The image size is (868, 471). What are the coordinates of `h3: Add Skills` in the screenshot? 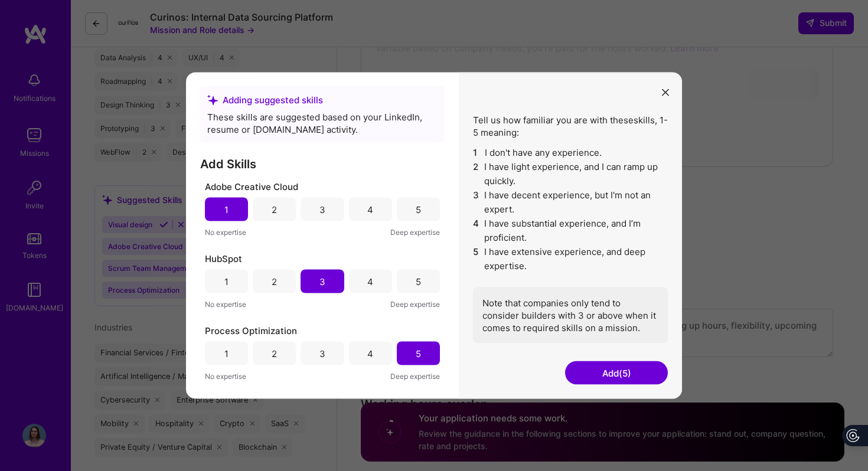 It's located at (323, 164).